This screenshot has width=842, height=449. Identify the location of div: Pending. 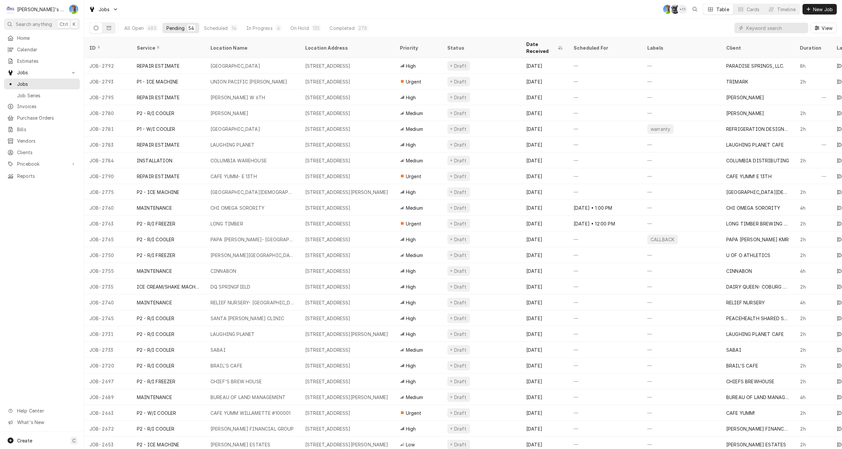
(175, 28).